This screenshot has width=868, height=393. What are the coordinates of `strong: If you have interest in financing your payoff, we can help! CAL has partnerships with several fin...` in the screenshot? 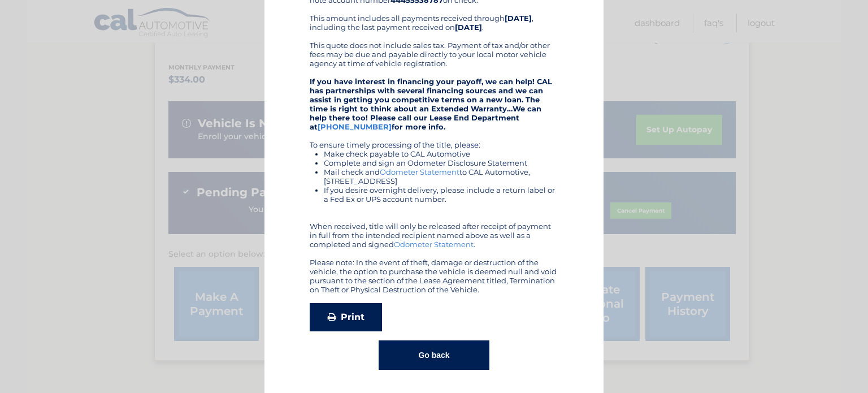 It's located at (431, 104).